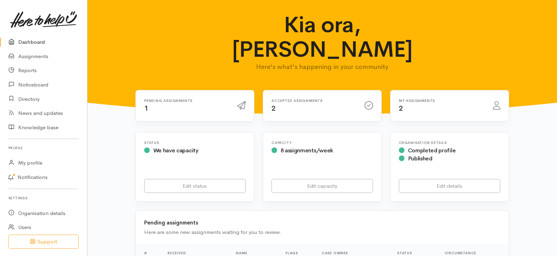 This screenshot has width=557, height=256. What do you see at coordinates (195, 142) in the screenshot?
I see `h6: Status` at bounding box center [195, 142].